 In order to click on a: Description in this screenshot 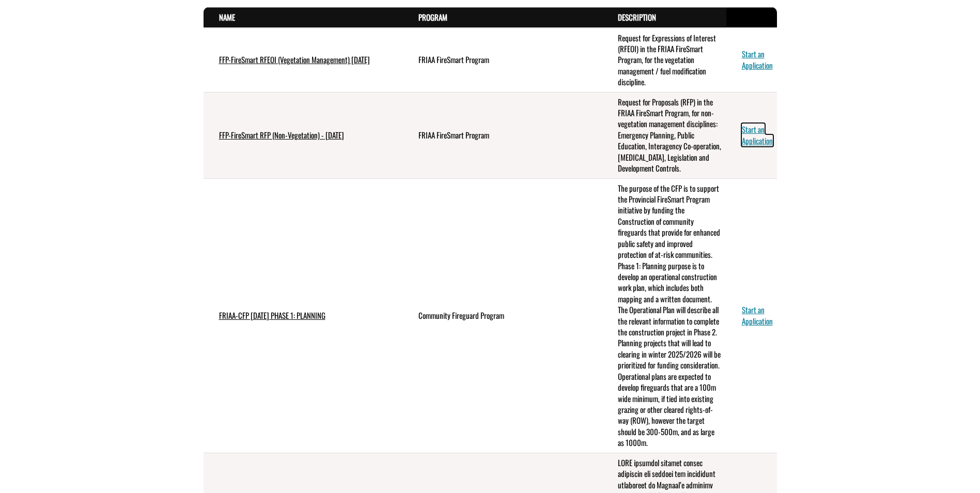, I will do `click(637, 17)`.